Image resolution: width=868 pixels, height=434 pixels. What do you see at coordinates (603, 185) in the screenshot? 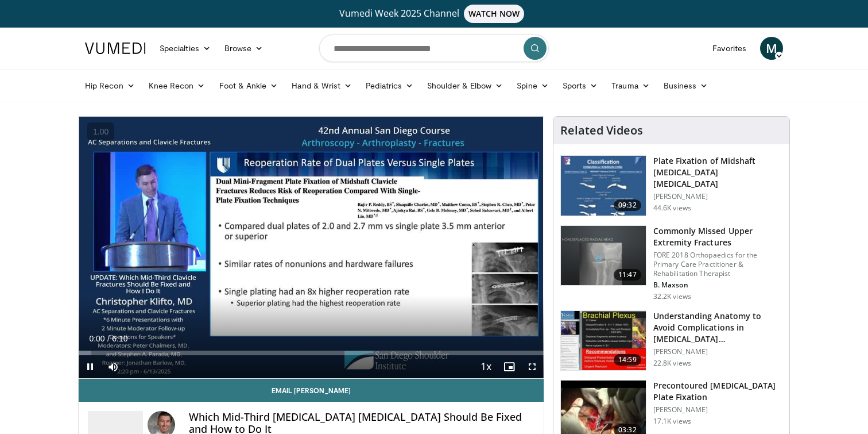
I see `img: Clavicle_Fx_ORIF_FINAL-H.264_for_You_Tube_SD_480x360__100006823_3.jpg.150x105_q85_crop-smart_upsc...` at bounding box center [603, 185].